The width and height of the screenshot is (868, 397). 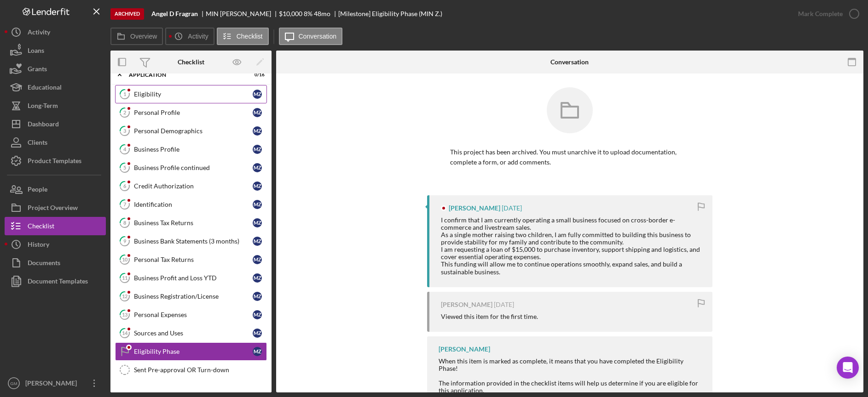 What do you see at coordinates (125, 241) in the screenshot?
I see `tspan: 9` at bounding box center [125, 241].